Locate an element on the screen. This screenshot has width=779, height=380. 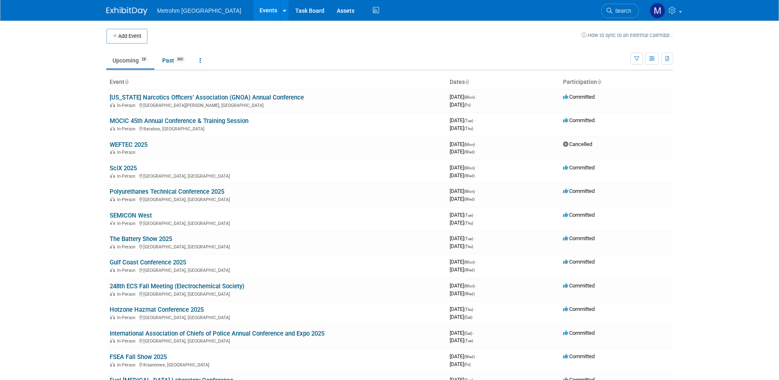
th: Participation is located at coordinates (617, 82).